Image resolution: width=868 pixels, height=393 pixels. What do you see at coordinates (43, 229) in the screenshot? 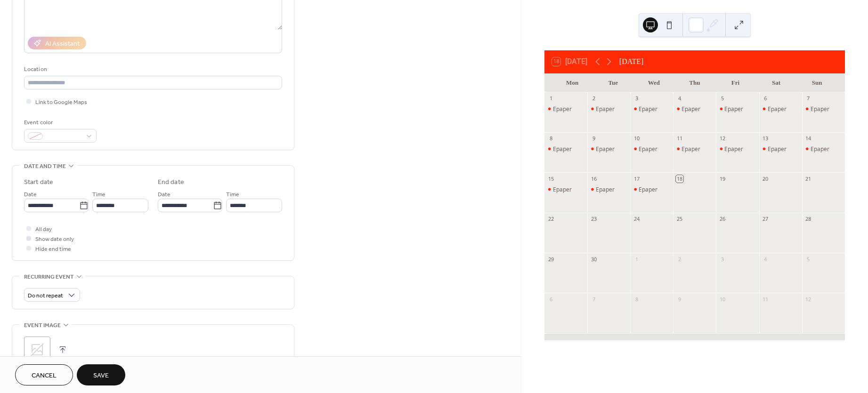
I see `span: All day` at bounding box center [43, 229].